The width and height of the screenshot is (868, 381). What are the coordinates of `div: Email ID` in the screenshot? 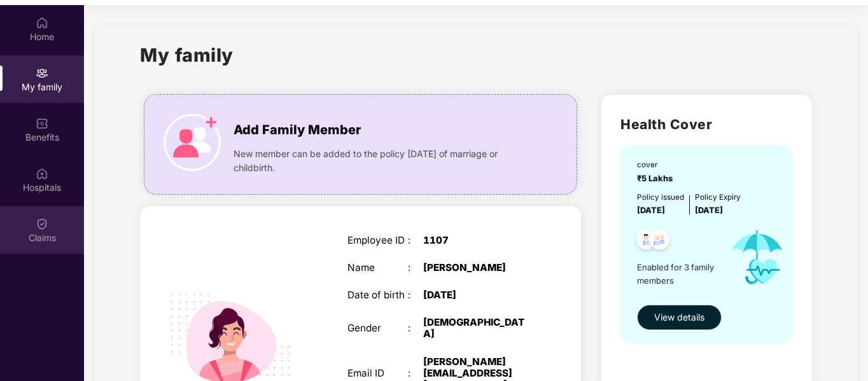 It's located at (378, 373).